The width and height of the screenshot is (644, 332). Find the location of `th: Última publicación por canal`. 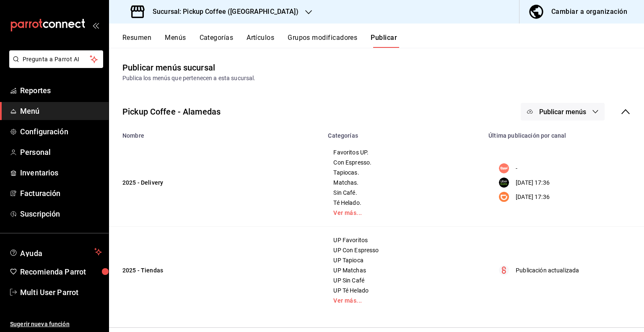

th: Última publicación por canal is located at coordinates (564, 133).